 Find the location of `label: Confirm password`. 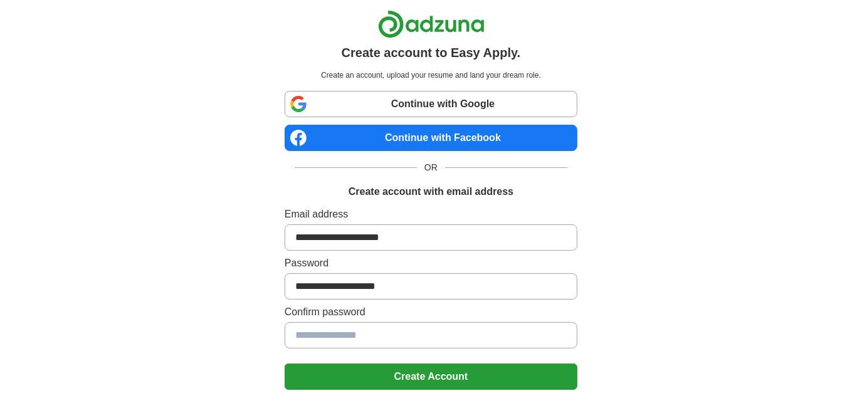

label: Confirm password is located at coordinates (431, 312).